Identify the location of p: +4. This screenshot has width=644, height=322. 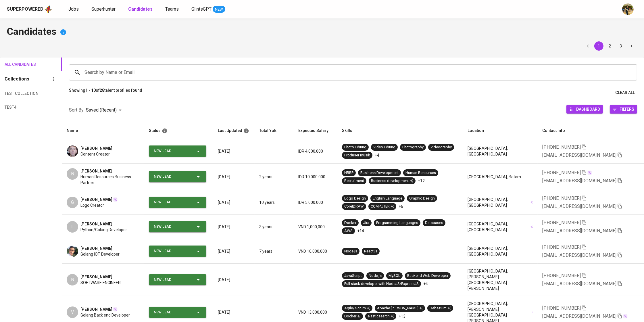
(426, 284).